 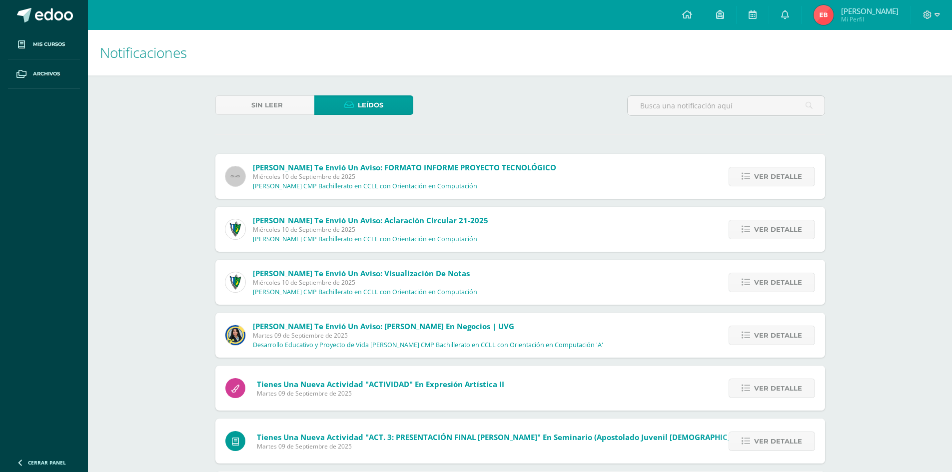 What do you see at coordinates (235, 176) in the screenshot?
I see `img: 60x60` at bounding box center [235, 176].